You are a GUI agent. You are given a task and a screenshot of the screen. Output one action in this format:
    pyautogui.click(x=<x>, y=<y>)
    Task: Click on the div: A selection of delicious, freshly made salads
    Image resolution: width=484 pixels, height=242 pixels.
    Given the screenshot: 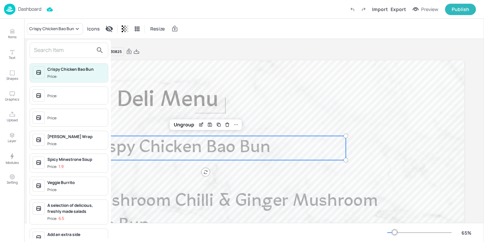 What is the action you would take?
    pyautogui.click(x=76, y=209)
    